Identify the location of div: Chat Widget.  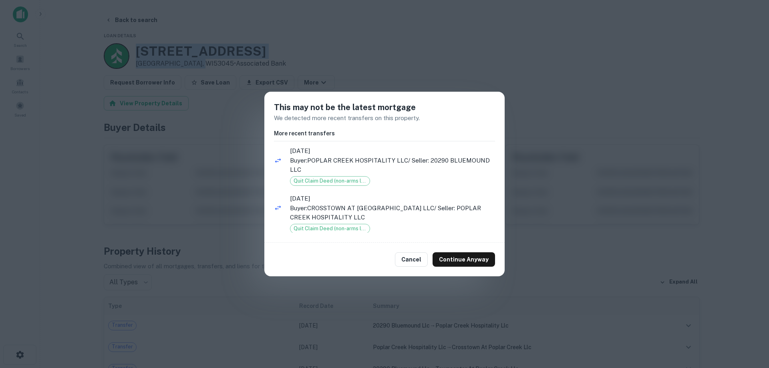
(749, 323).